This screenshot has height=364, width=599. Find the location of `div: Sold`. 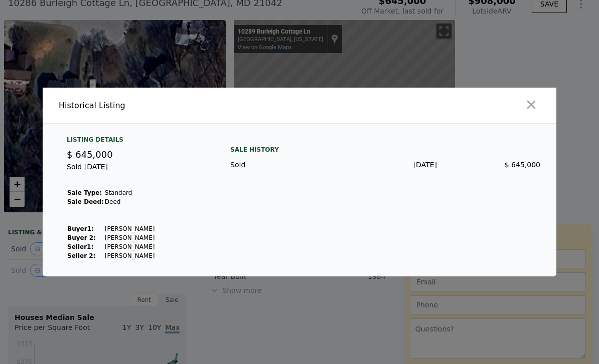

div: Sold is located at coordinates (282, 165).